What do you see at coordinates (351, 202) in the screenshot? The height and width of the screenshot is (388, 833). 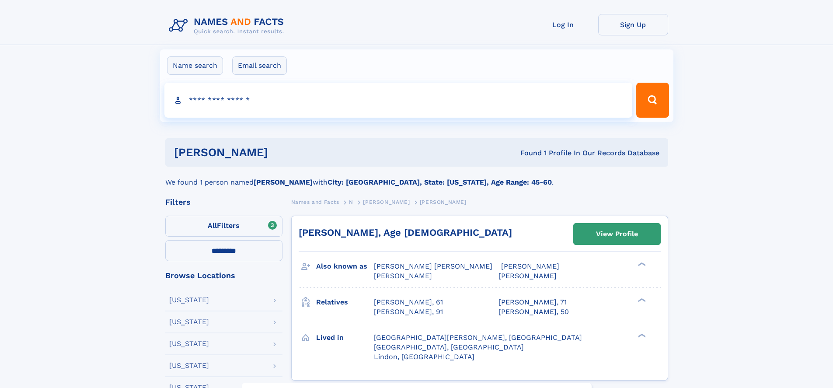 I see `a: N` at bounding box center [351, 202].